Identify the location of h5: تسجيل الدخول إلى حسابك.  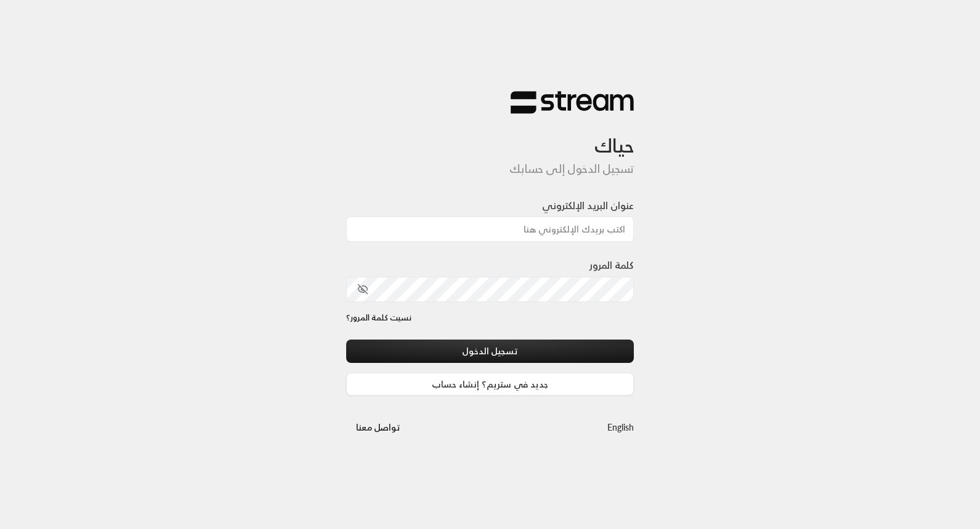
(490, 169).